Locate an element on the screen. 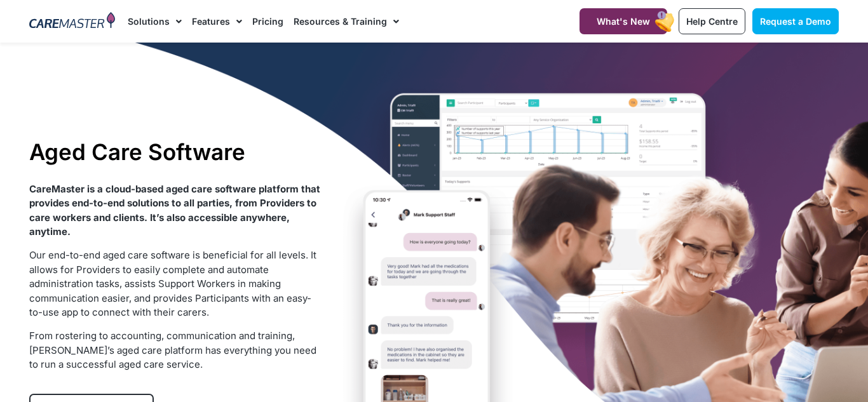 This screenshot has height=402, width=868. span: Help Centre is located at coordinates (711, 21).